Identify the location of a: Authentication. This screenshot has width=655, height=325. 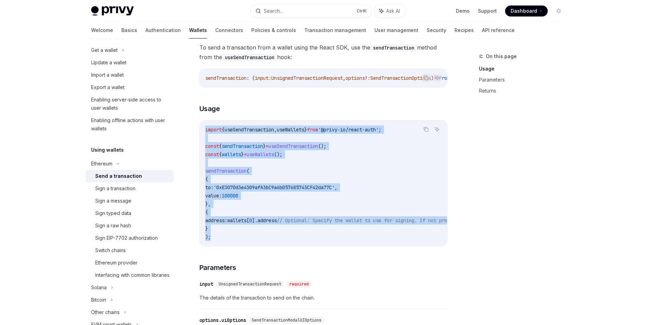
(163, 30).